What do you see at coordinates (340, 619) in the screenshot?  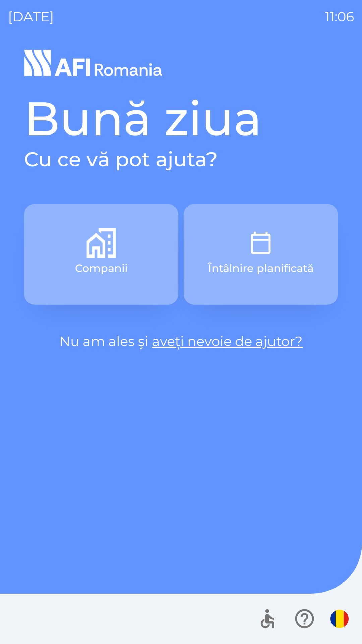 I see `img: ro flag` at bounding box center [340, 619].